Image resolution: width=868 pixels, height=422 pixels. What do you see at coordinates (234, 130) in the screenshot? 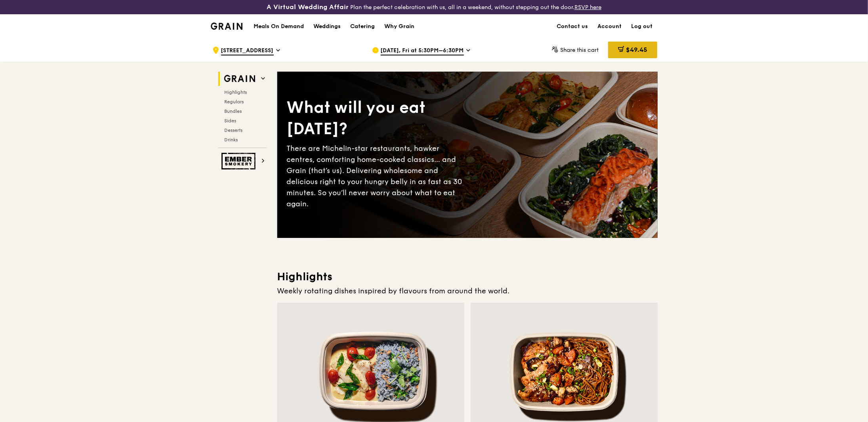
I see `span: Desserts` at bounding box center [234, 130].